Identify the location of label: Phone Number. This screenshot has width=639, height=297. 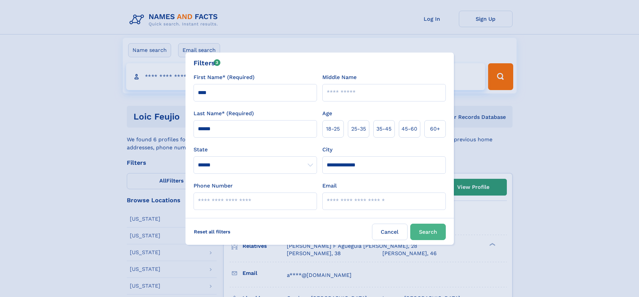
(213, 186).